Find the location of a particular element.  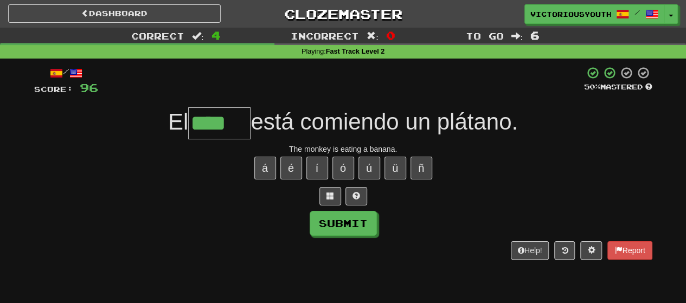

span: El is located at coordinates (178, 121).